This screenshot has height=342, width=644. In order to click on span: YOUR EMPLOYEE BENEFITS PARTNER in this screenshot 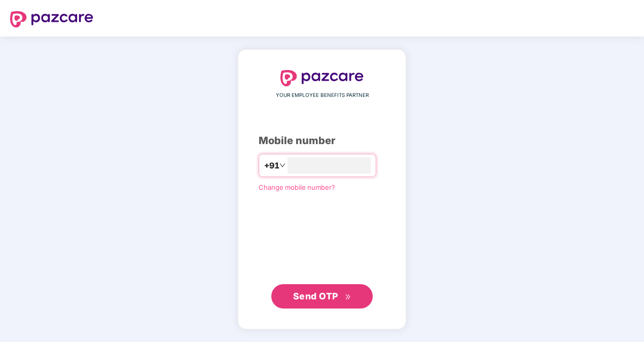, I will do `click(322, 95)`.